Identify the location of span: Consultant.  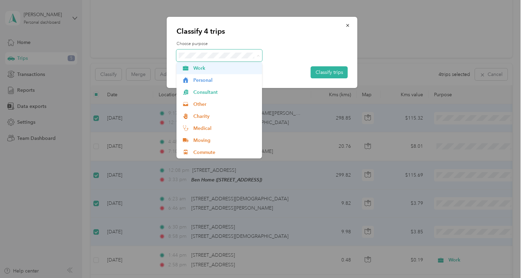
(225, 92).